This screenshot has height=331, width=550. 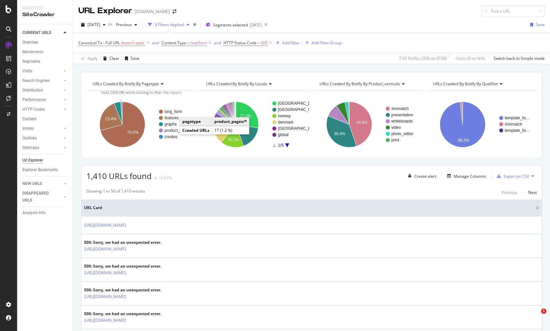 What do you see at coordinates (45, 213) in the screenshot?
I see `a: Analysis Info` at bounding box center [45, 213].